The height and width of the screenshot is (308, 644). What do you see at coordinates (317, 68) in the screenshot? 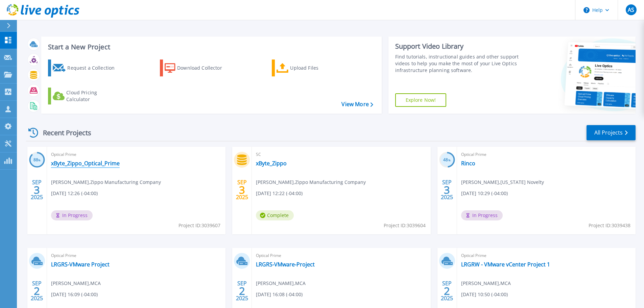
I see `div: Upload Files` at bounding box center [317, 68].